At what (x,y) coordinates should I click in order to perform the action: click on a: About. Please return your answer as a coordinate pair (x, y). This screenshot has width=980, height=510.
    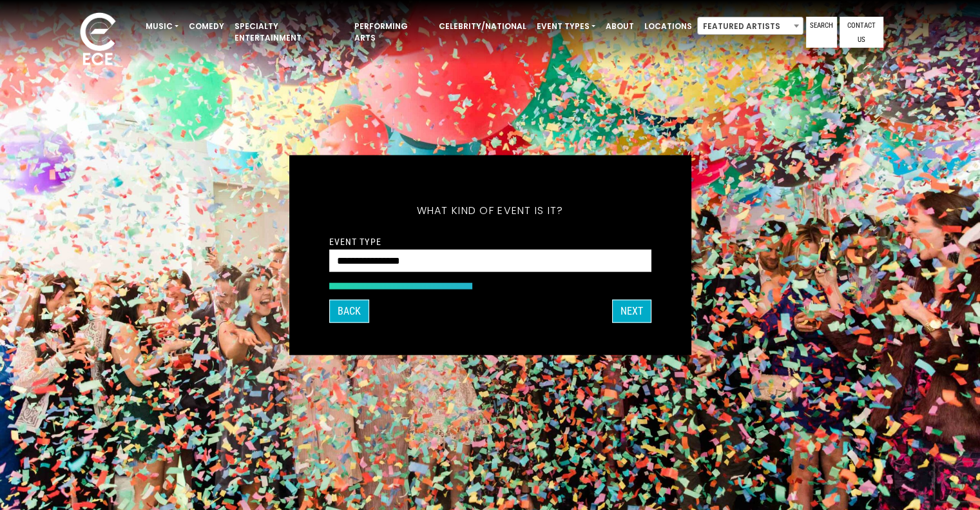
    Looking at the image, I should click on (620, 26).